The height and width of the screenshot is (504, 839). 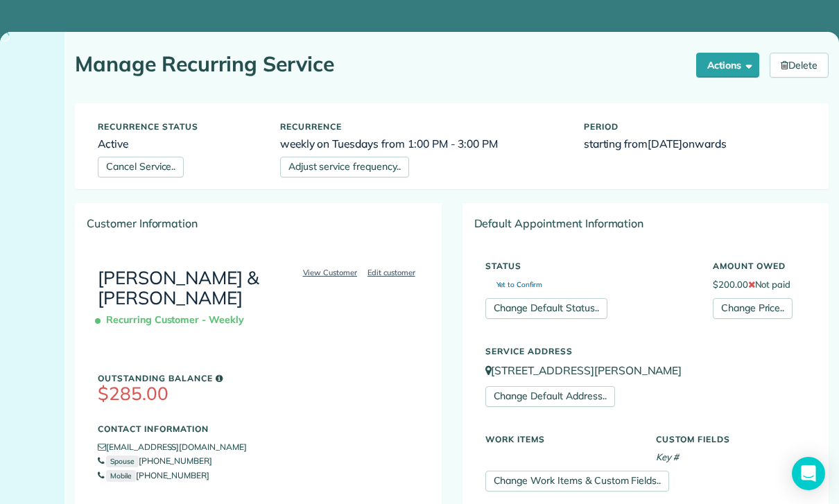 What do you see at coordinates (178, 126) in the screenshot?
I see `h5: Recurrence status` at bounding box center [178, 126].